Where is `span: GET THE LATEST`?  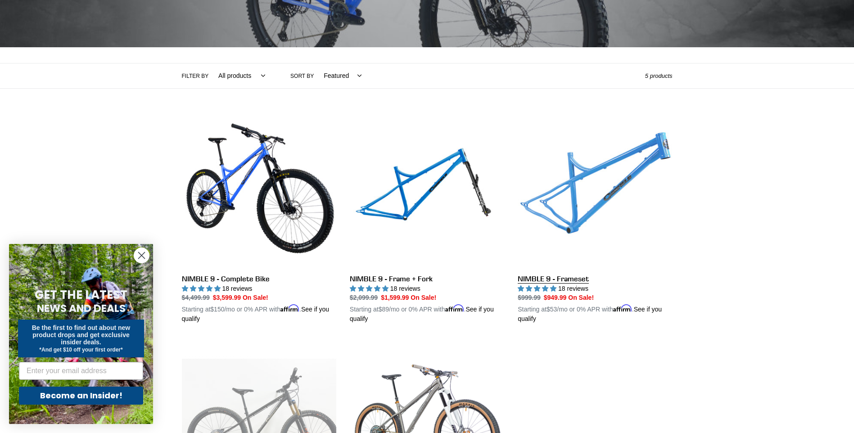
span: GET THE LATEST is located at coordinates (81, 295).